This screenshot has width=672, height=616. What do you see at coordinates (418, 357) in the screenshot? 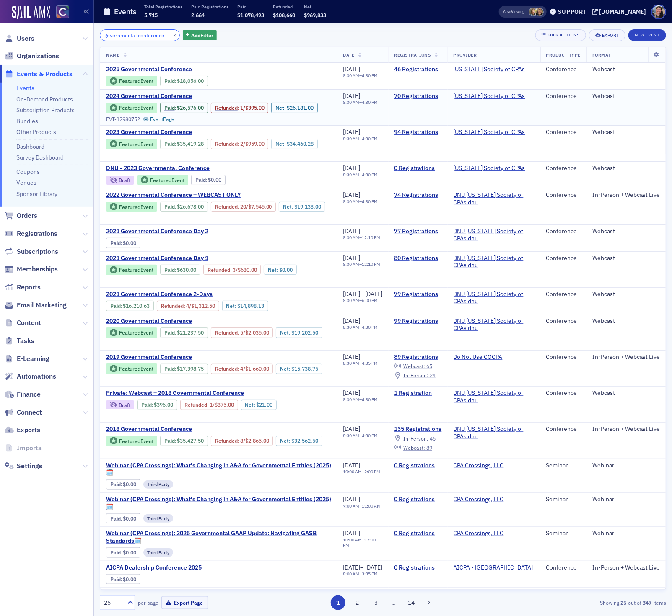
I see `a: 89 Registrations` at bounding box center [418, 357].